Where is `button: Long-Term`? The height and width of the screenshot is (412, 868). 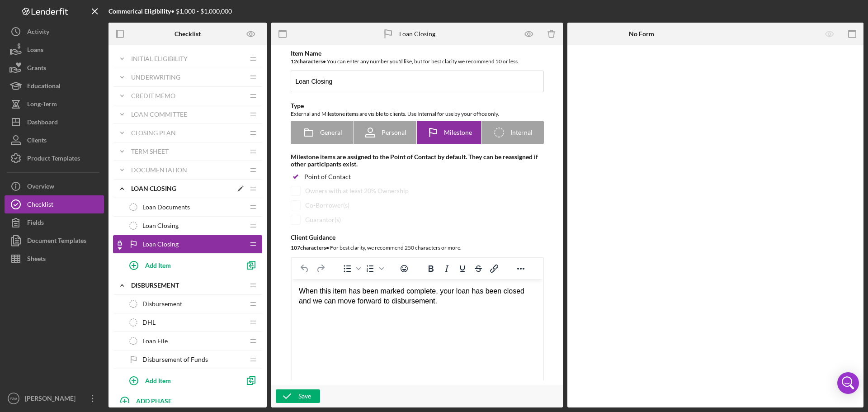
button: Long-Term is located at coordinates (54, 104).